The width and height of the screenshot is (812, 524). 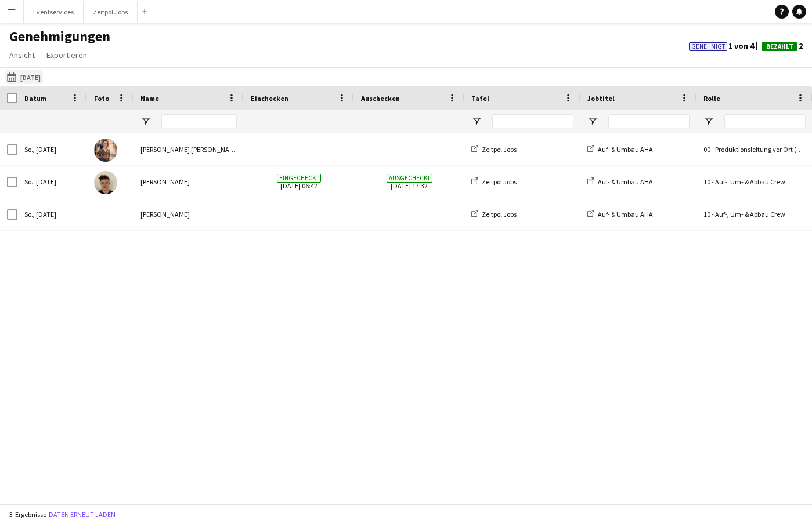 What do you see at coordinates (708, 46) in the screenshot?
I see `span: Genehmigt` at bounding box center [708, 46].